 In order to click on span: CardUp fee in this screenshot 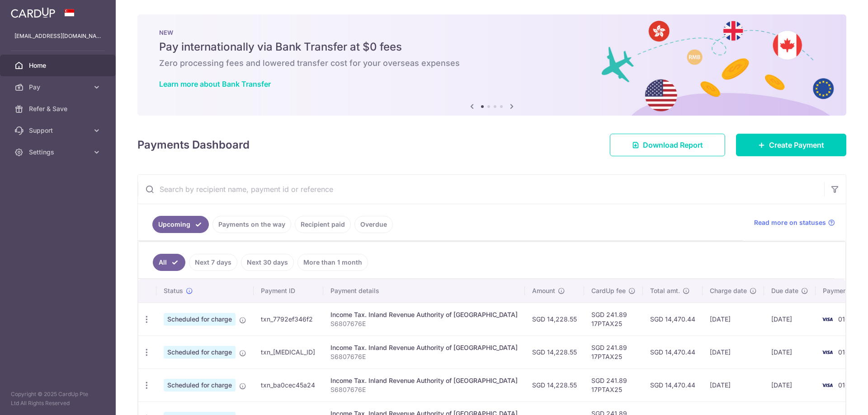, I will do `click(608, 291)`.